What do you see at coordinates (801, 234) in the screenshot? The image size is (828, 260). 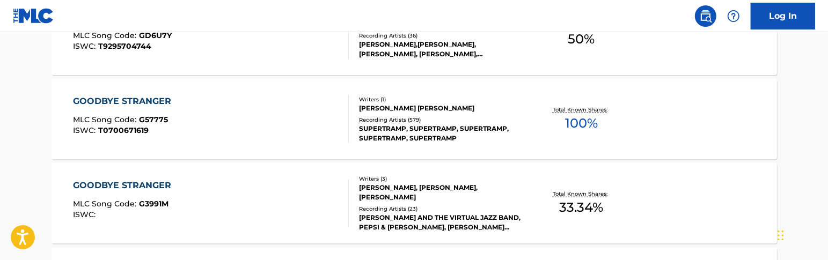 I see `div: Chat Widget` at bounding box center [801, 234].